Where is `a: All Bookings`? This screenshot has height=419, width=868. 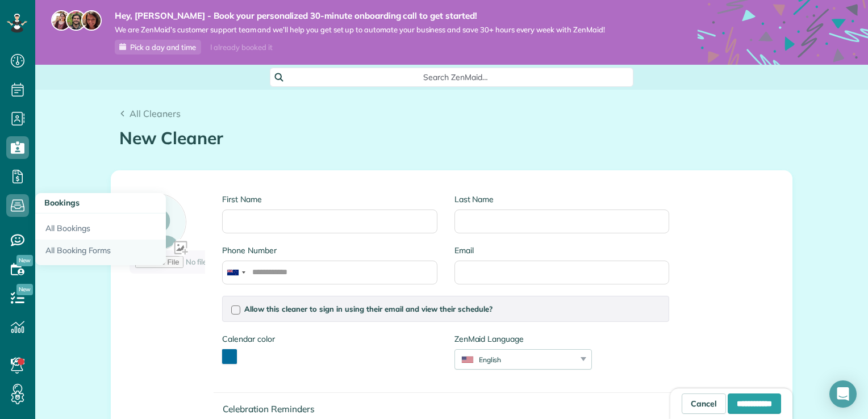 a: All Bookings is located at coordinates (101, 227).